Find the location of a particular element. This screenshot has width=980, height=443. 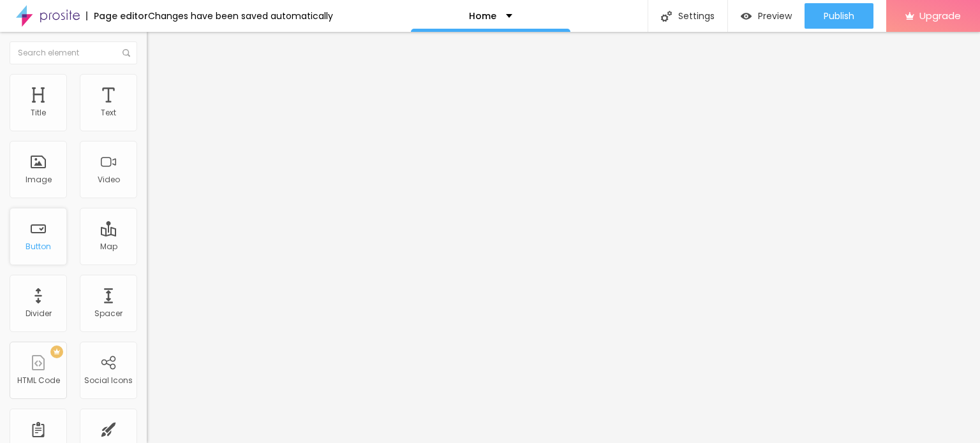

span: Publish is located at coordinates (839, 16).